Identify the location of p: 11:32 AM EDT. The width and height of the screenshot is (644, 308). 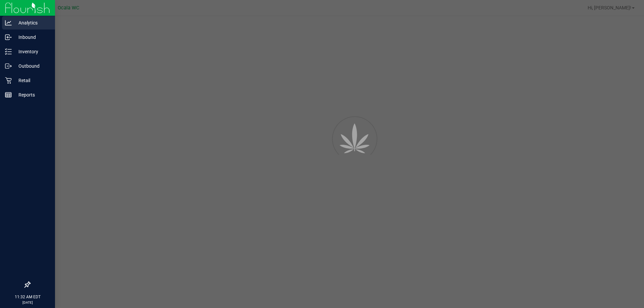
(27, 297).